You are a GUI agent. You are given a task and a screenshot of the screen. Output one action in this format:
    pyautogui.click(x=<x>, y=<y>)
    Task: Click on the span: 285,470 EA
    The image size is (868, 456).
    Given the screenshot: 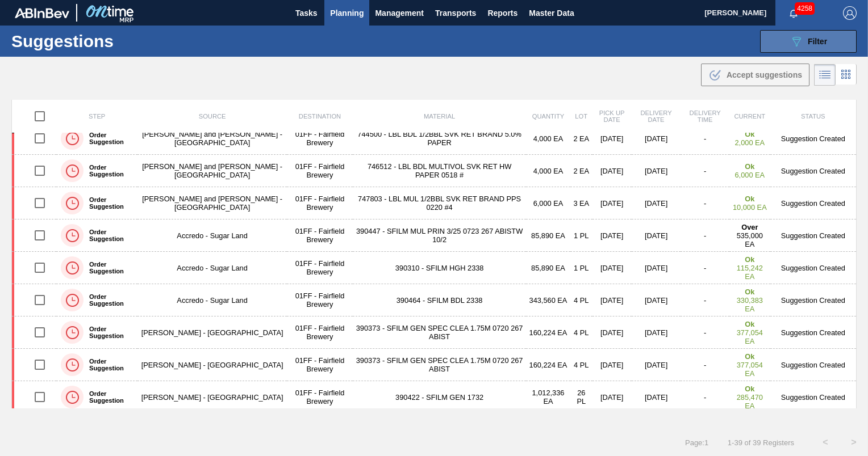 What is the action you would take?
    pyautogui.click(x=749, y=402)
    